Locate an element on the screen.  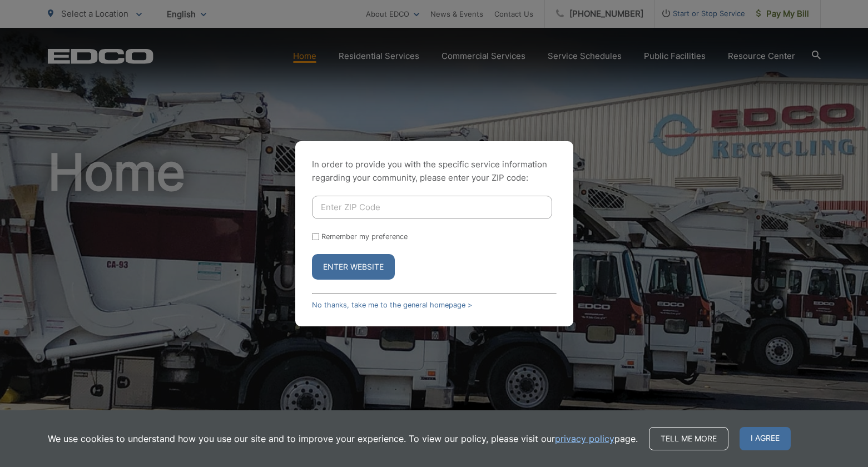
label: Remember my preference is located at coordinates (364, 236).